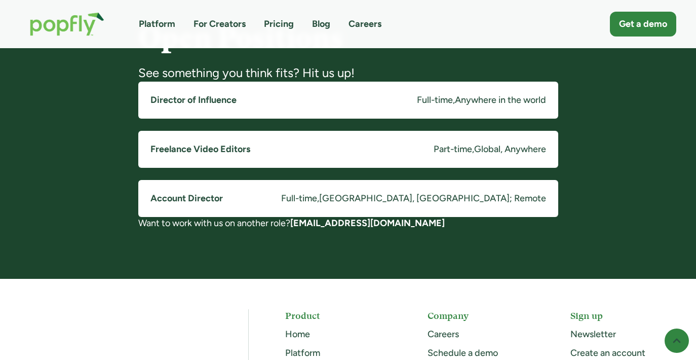  Describe the element at coordinates (348, 73) in the screenshot. I see `div: See something you think fits? Hit us up!` at that location.